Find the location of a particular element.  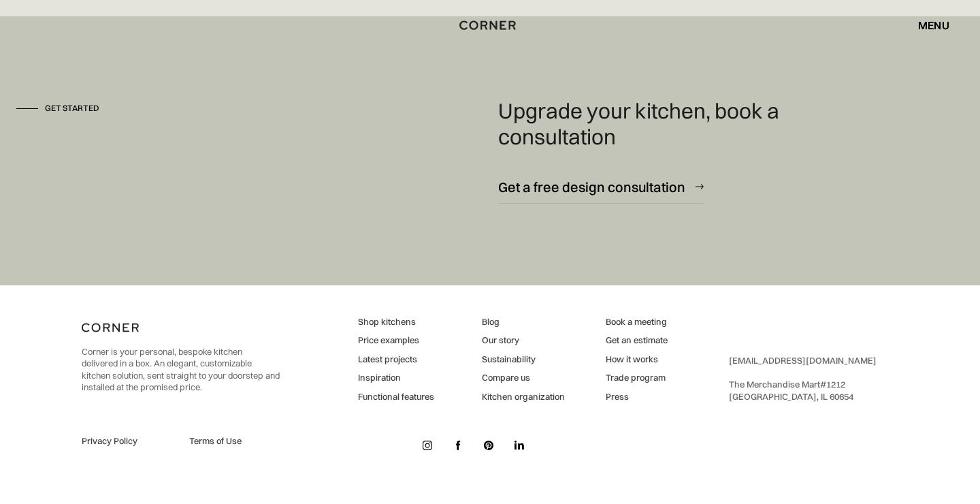

a: Sustainability is located at coordinates (523, 360).